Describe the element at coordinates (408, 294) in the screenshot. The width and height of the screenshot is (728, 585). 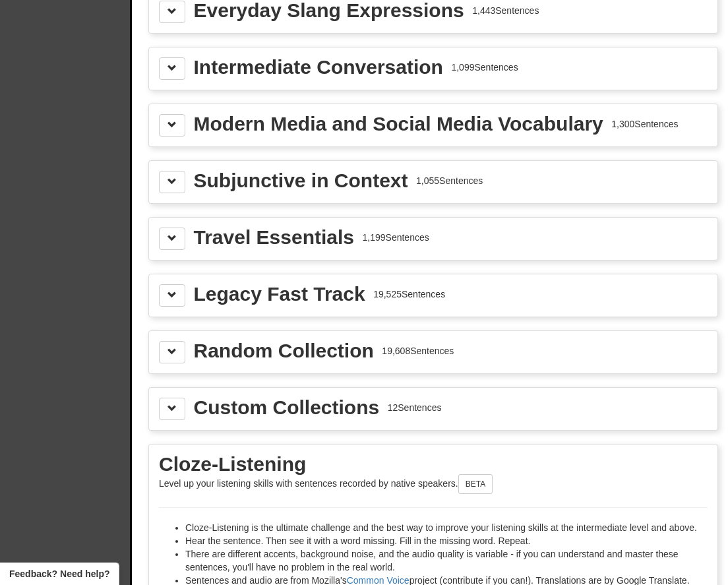
I see `div: 19,525 Sentences` at that location.